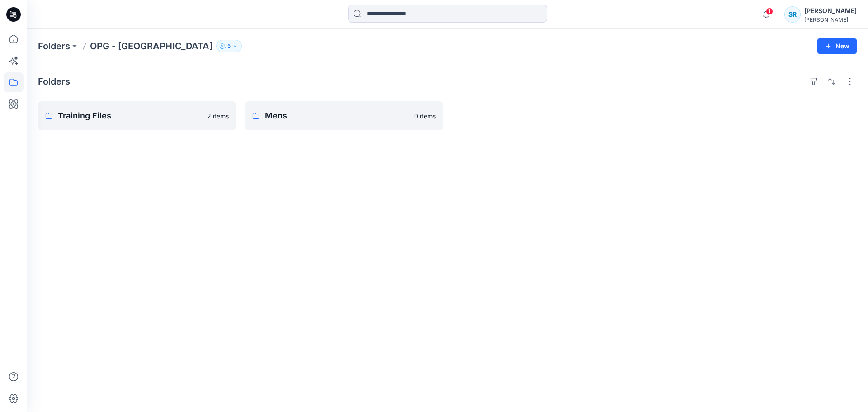  I want to click on p: 5, so click(229, 46).